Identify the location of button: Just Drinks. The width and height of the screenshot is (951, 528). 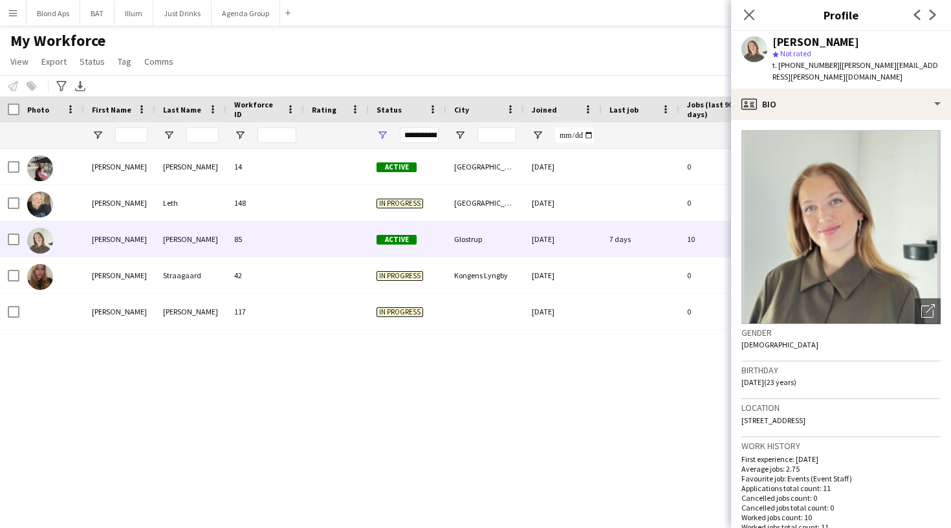
(182, 13).